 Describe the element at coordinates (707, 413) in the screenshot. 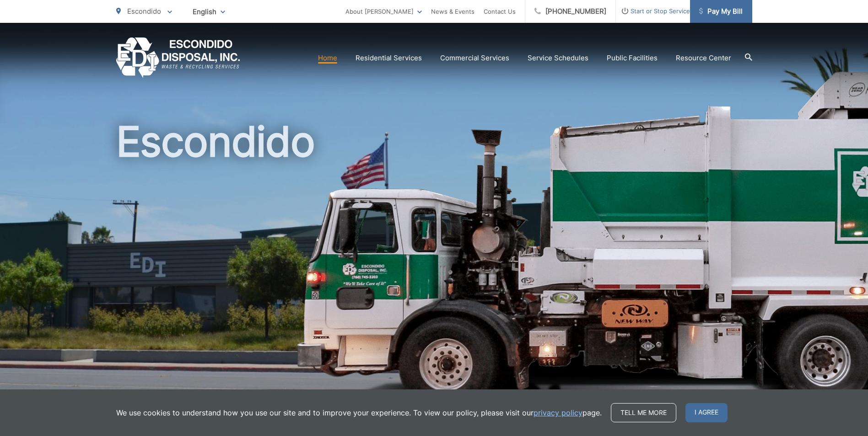

I see `span: I agree` at that location.